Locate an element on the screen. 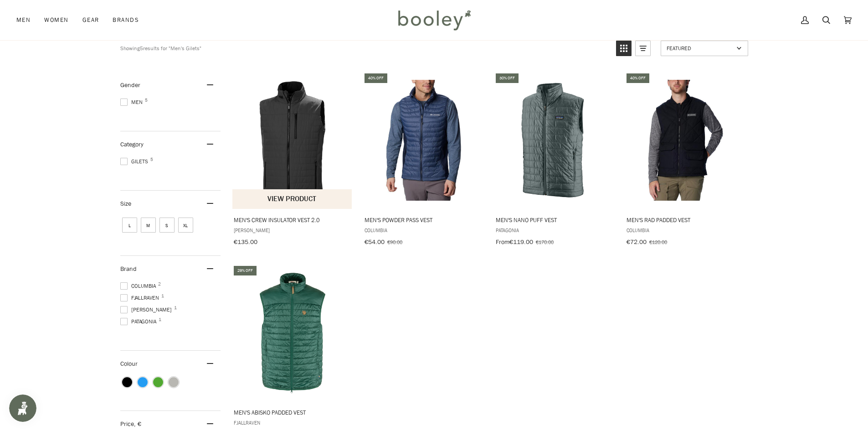 The height and width of the screenshot is (431, 868). span: Size: M is located at coordinates (148, 225).